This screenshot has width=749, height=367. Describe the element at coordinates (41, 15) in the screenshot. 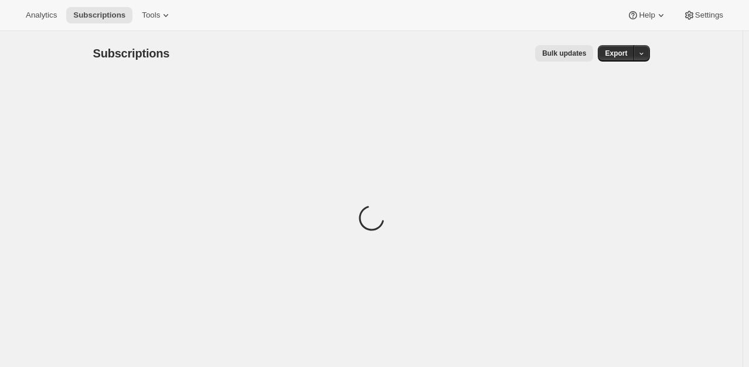

I see `button: Analytics` at that location.